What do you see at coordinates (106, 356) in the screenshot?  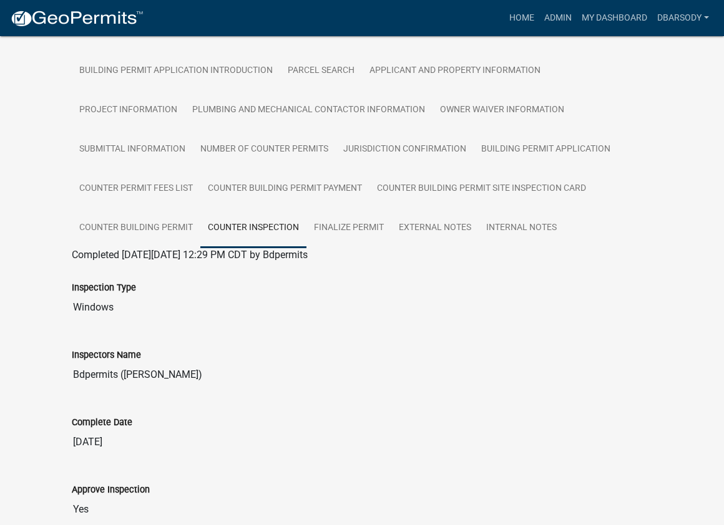 I see `label: Inspectors Name` at bounding box center [106, 356].